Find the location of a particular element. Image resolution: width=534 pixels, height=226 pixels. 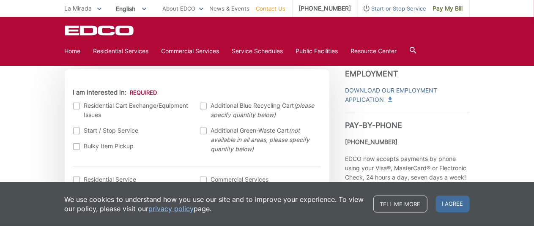

a: Tell me more is located at coordinates (400, 204).